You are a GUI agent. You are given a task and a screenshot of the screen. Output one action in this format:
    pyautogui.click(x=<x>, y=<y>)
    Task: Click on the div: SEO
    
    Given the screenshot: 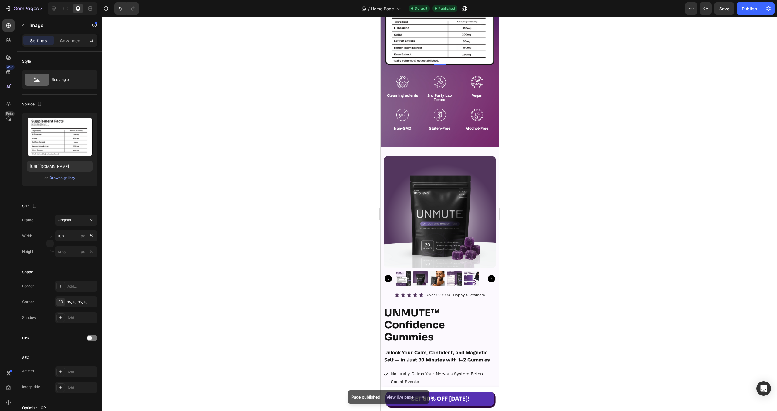 What is the action you would take?
    pyautogui.click(x=26, y=357)
    